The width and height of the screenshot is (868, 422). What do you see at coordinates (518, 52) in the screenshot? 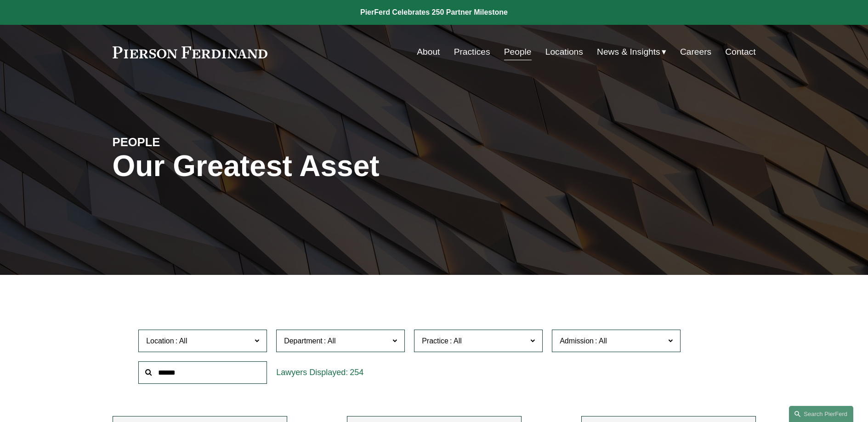
I see `a: People` at bounding box center [518, 52].